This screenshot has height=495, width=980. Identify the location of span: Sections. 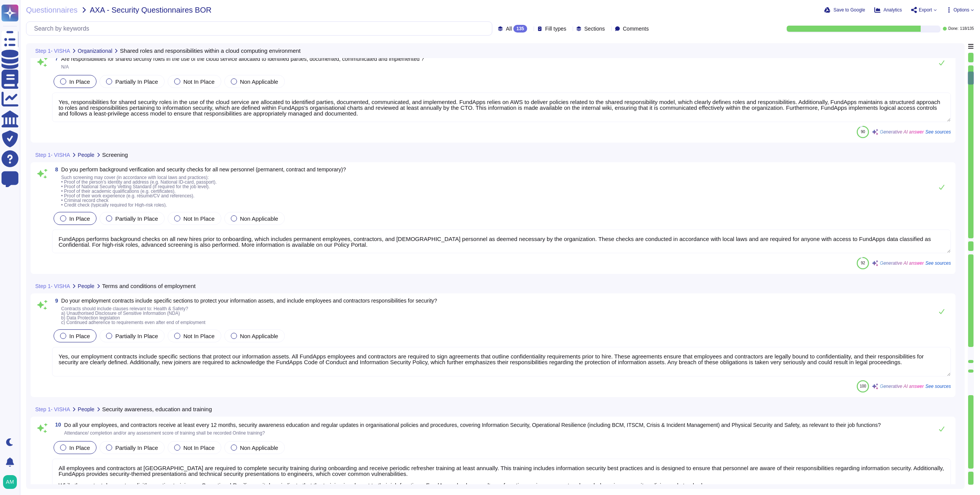
(594, 29).